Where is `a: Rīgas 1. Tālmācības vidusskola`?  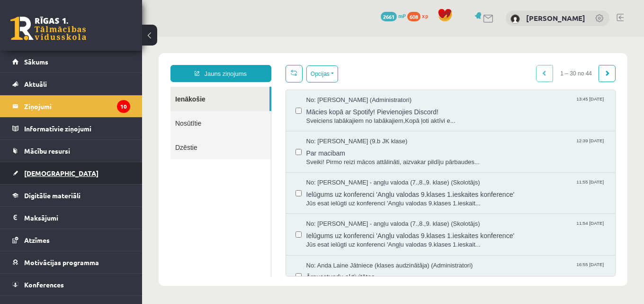 a: Rīgas 1. Tālmācības vidusskola is located at coordinates (48, 28).